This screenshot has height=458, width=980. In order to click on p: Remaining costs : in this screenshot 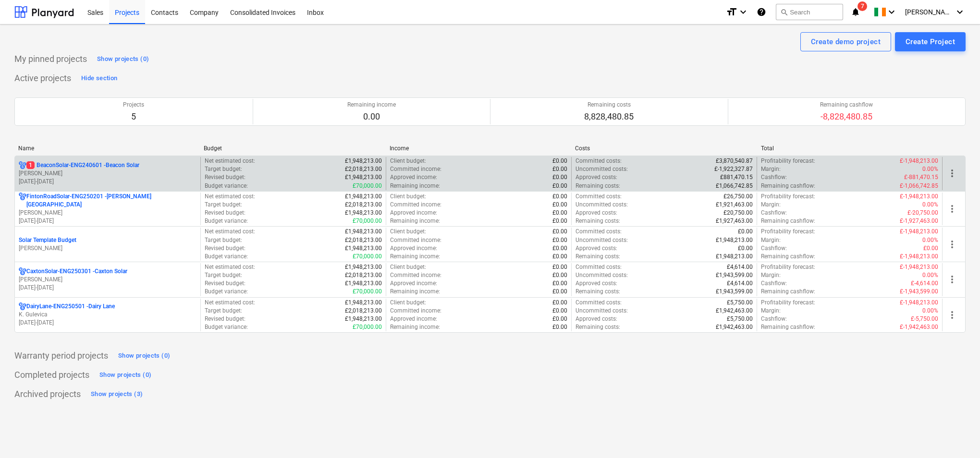, I will do `click(597, 291)`.